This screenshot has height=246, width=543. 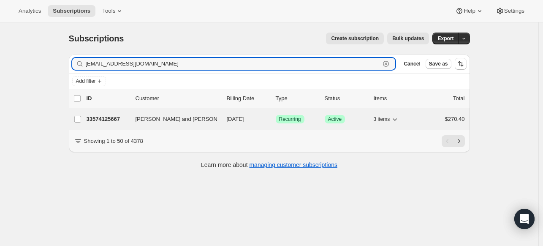 I want to click on button: Bulk updates, so click(x=408, y=38).